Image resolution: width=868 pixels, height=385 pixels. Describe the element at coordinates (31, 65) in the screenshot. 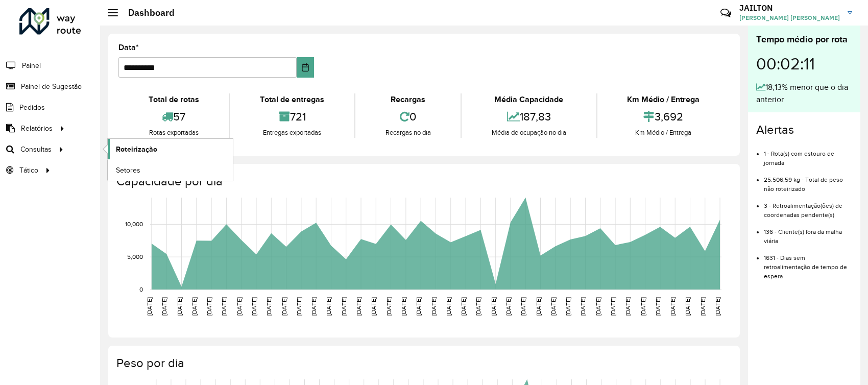

I see `span: Painel` at that location.